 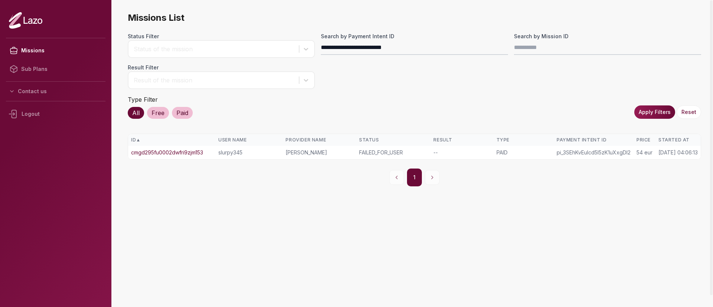 What do you see at coordinates (393, 140) in the screenshot?
I see `div: Status` at bounding box center [393, 140].